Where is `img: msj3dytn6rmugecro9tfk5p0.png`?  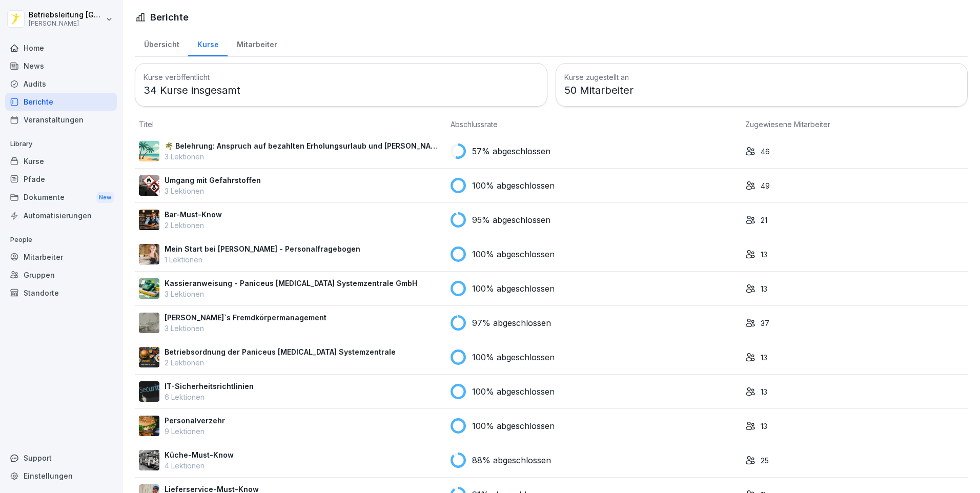 img: msj3dytn6rmugecro9tfk5p0.png is located at coordinates (149, 391).